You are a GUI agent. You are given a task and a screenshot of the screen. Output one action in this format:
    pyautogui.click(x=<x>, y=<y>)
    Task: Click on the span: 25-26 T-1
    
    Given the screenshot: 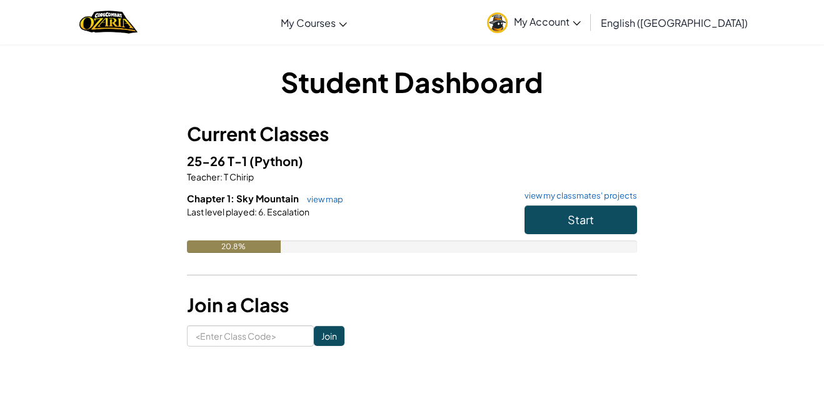 What is the action you would take?
    pyautogui.click(x=218, y=161)
    